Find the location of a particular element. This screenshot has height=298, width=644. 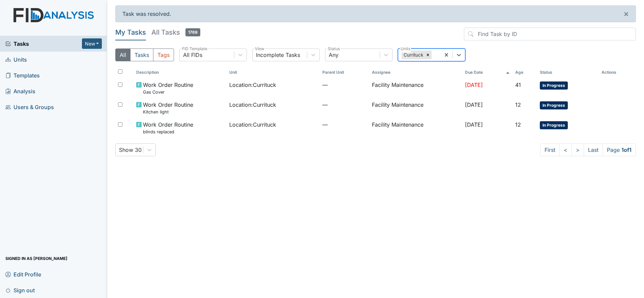

a: Last is located at coordinates (593, 150).